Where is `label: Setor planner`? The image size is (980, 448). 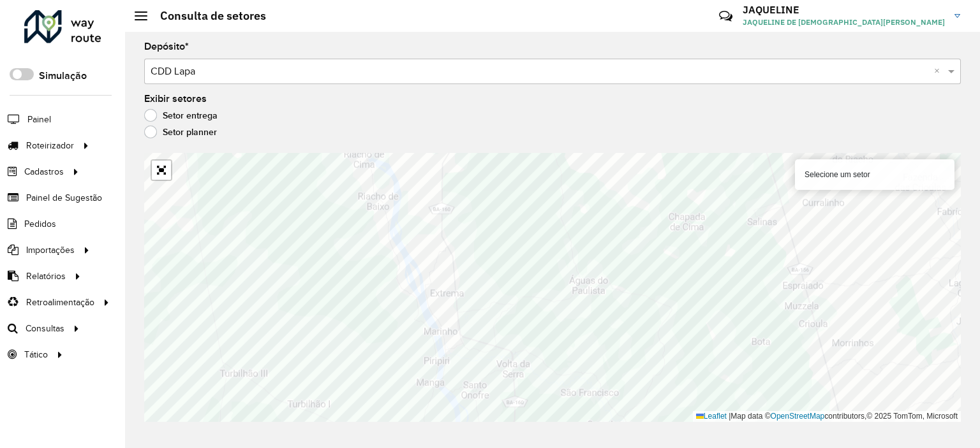
label: Setor planner is located at coordinates (181, 132).